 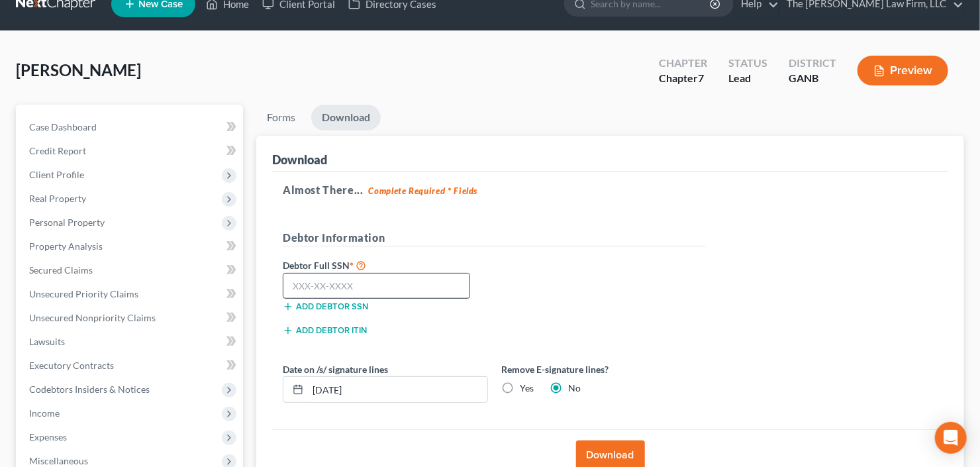 I want to click on a: Lawsuits, so click(x=130, y=342).